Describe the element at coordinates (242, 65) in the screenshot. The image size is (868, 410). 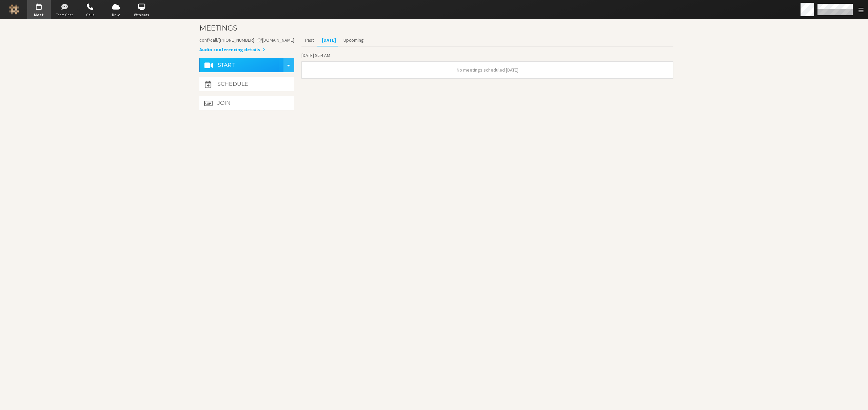
I see `button: Start` at that location.